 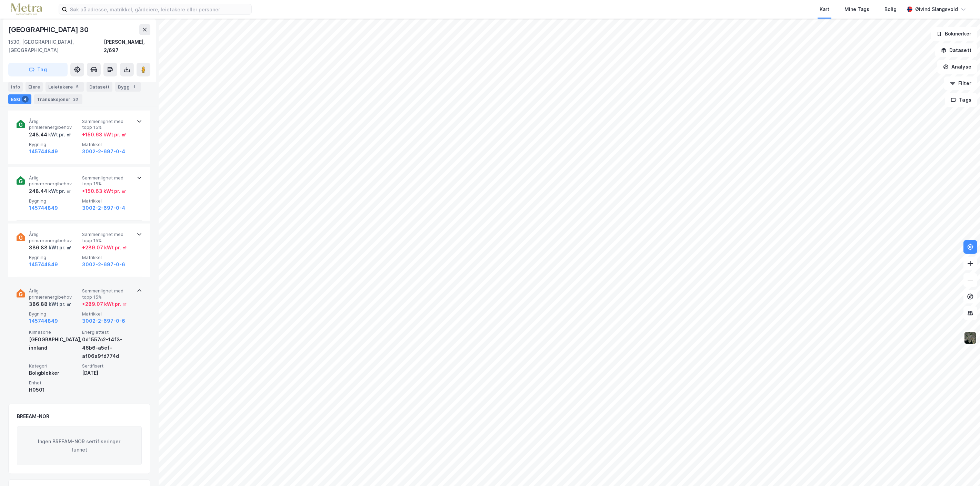 What do you see at coordinates (99, 87) in the screenshot?
I see `div: Datasett` at bounding box center [99, 87].